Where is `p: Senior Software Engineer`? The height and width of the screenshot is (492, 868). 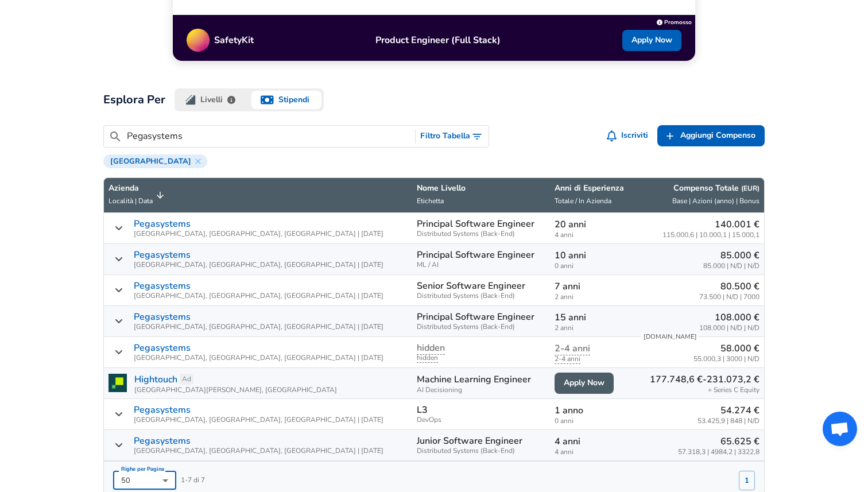
p: Senior Software Engineer is located at coordinates (471, 286).